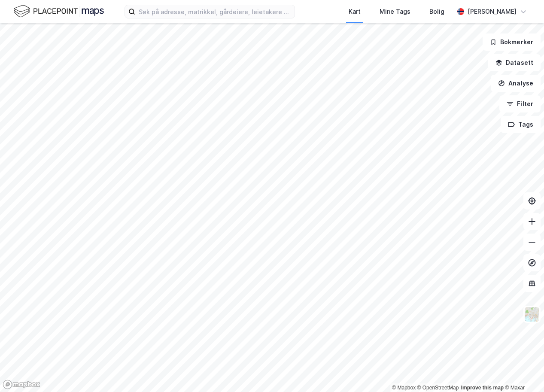 The height and width of the screenshot is (392, 544). I want to click on div: Kontrollprogram for chat, so click(523, 371).